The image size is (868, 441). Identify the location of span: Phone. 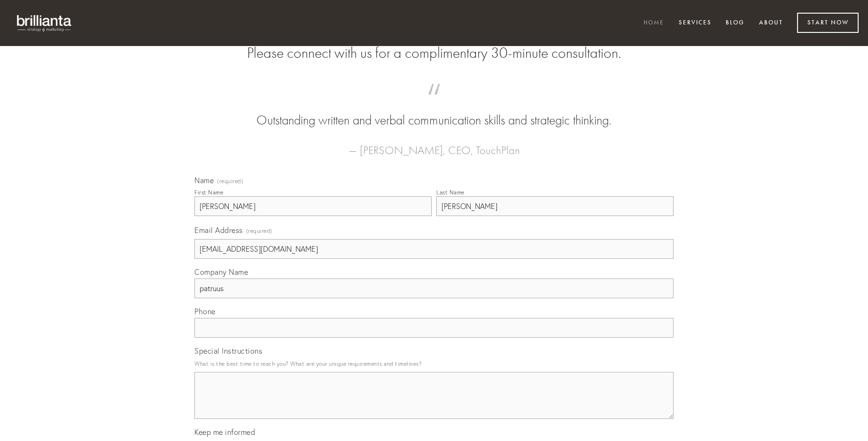
(205, 311).